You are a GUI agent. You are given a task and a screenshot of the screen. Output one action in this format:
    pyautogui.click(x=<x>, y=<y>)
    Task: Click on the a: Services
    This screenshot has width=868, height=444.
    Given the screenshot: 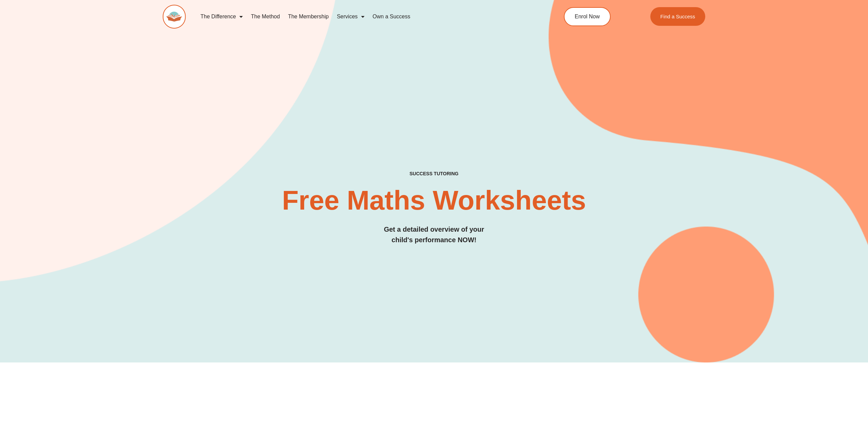 What is the action you would take?
    pyautogui.click(x=350, y=17)
    